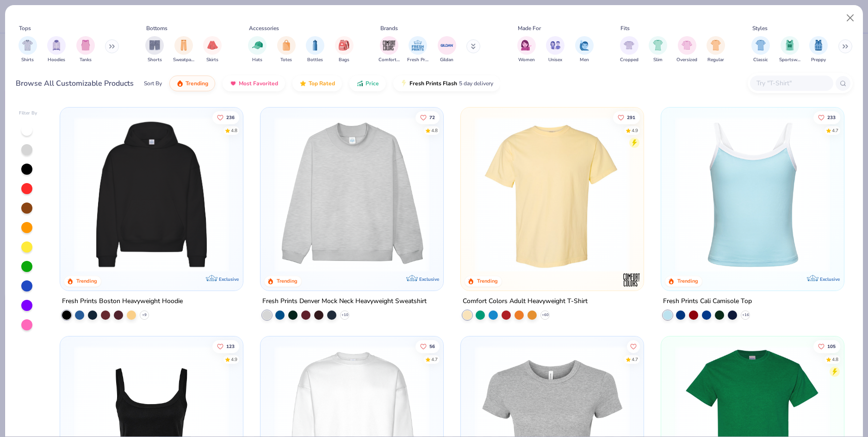  What do you see at coordinates (752, 194) in the screenshot?
I see `img: a25d9891-da96-49f3-a35e-76288174bf3a` at bounding box center [752, 194].